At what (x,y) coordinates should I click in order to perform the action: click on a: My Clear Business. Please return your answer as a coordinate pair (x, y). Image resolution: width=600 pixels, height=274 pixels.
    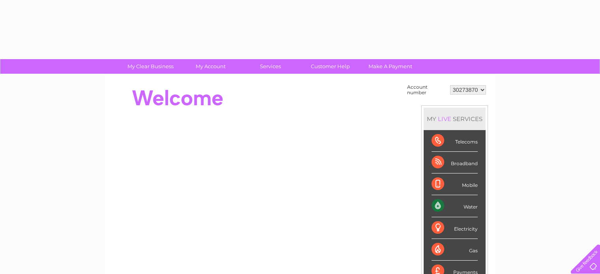
    Looking at the image, I should click on (150, 66).